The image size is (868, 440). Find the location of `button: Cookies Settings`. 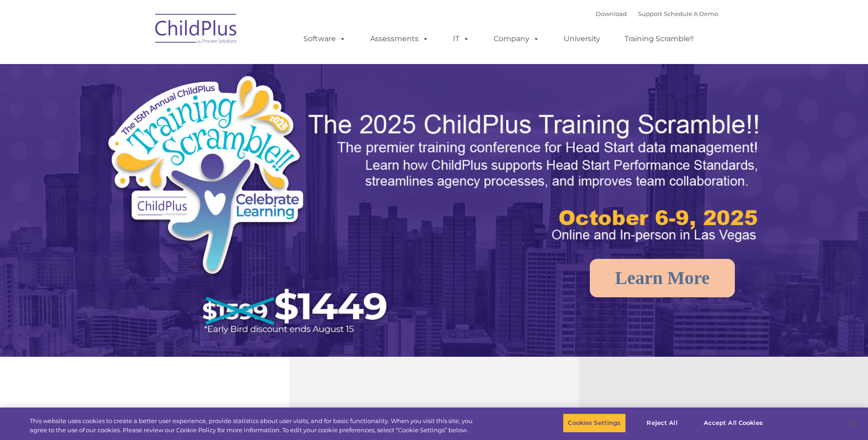

button: Cookies Settings is located at coordinates (594, 423).